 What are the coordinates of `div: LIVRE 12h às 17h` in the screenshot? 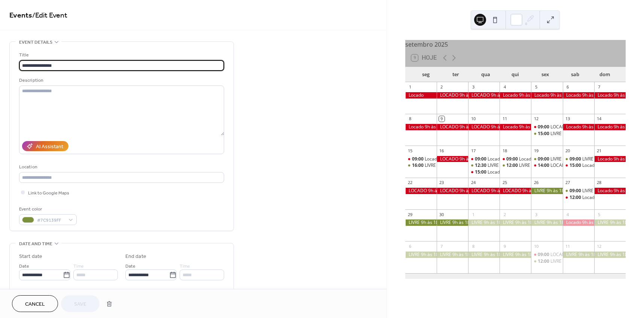 It's located at (546, 261).